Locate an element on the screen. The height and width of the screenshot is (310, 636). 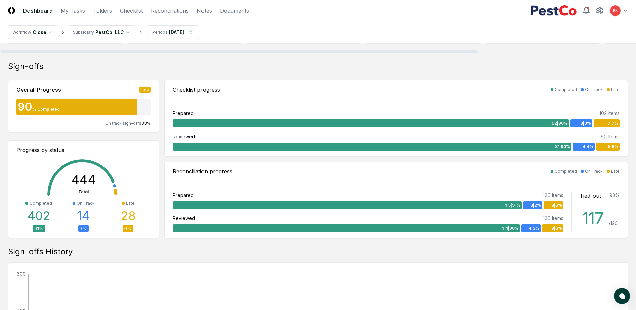
a: Notes is located at coordinates (204, 11).